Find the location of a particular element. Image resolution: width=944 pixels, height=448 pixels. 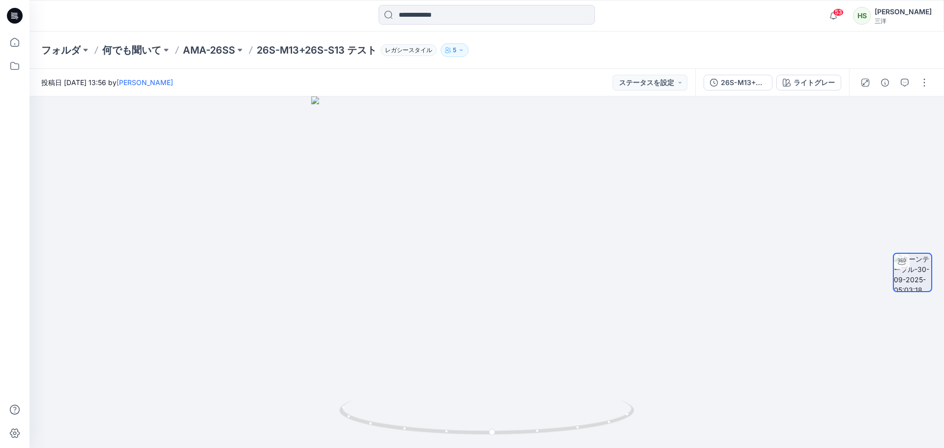

button: ライトグレー is located at coordinates (809, 83).